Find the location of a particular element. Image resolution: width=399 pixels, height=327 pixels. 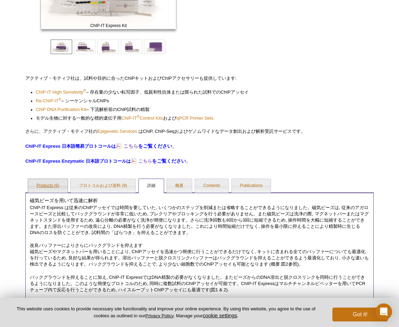

span: Epigenetic Services is located at coordinates (117, 131).